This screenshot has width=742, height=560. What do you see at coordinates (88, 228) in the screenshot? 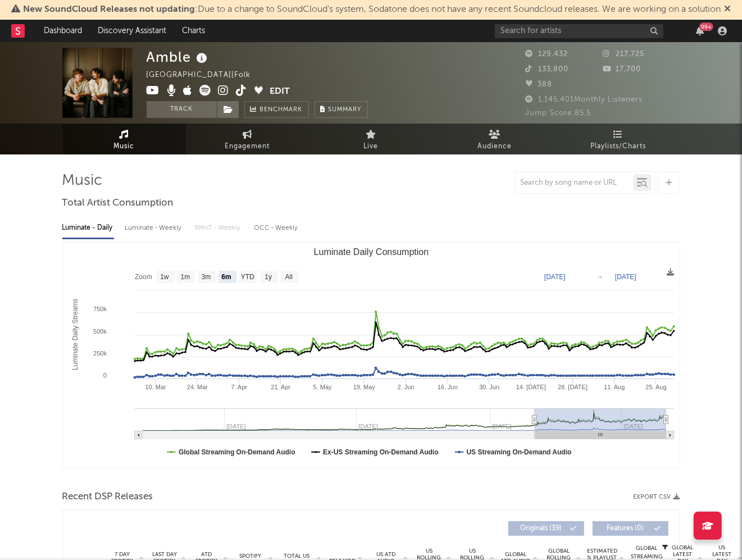
I see `div: Luminate - Daily` at bounding box center [88, 228].